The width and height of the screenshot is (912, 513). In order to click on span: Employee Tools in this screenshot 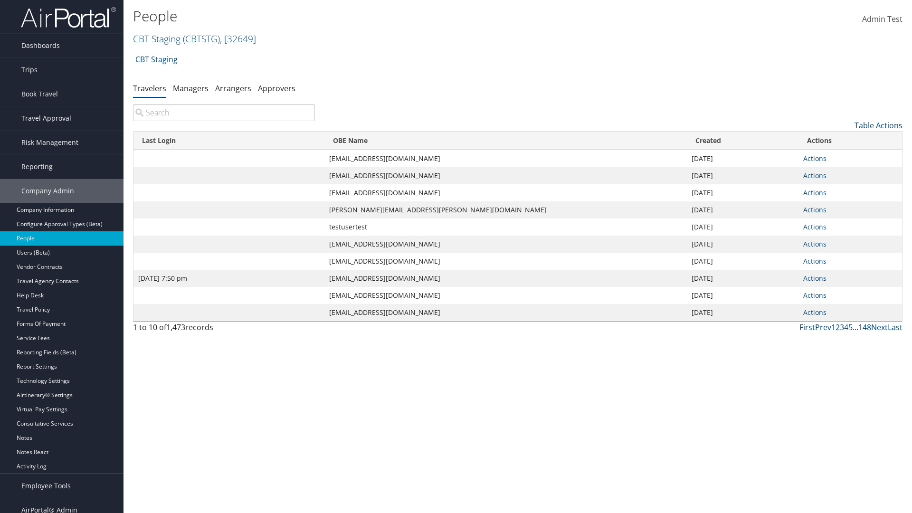, I will do `click(46, 486)`.